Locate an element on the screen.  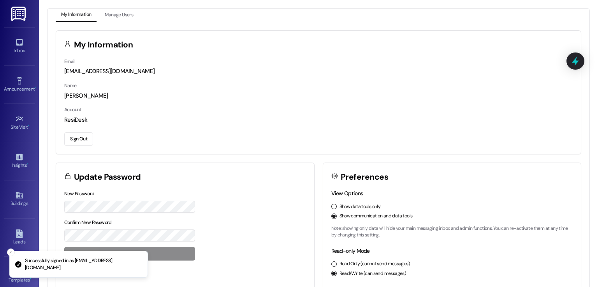
label: Name is located at coordinates (71, 86).